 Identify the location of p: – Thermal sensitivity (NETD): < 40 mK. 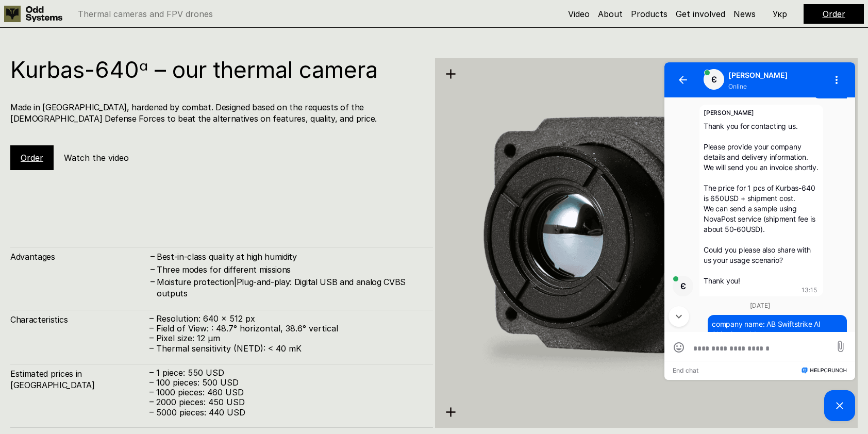
(286, 349).